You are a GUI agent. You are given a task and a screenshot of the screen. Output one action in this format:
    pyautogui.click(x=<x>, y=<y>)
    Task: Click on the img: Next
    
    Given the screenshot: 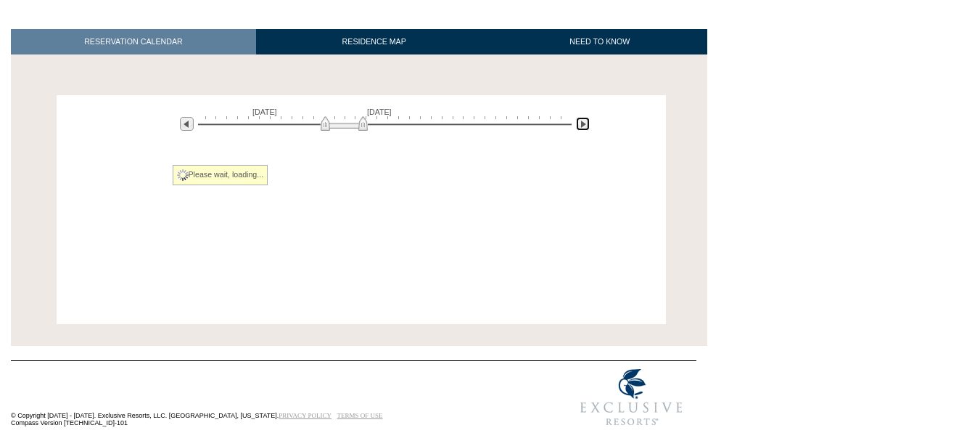 What is the action you would take?
    pyautogui.click(x=583, y=124)
    